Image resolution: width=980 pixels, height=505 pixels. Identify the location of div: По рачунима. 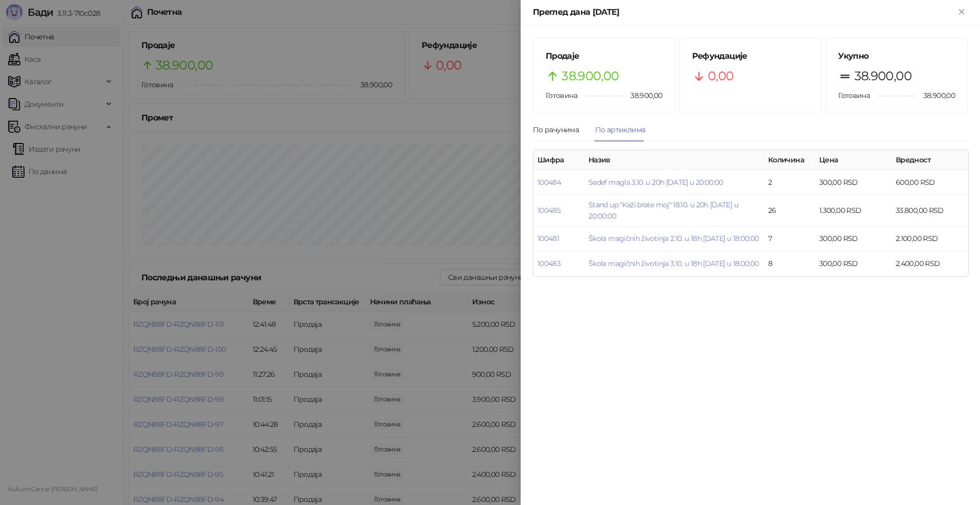
(555, 130).